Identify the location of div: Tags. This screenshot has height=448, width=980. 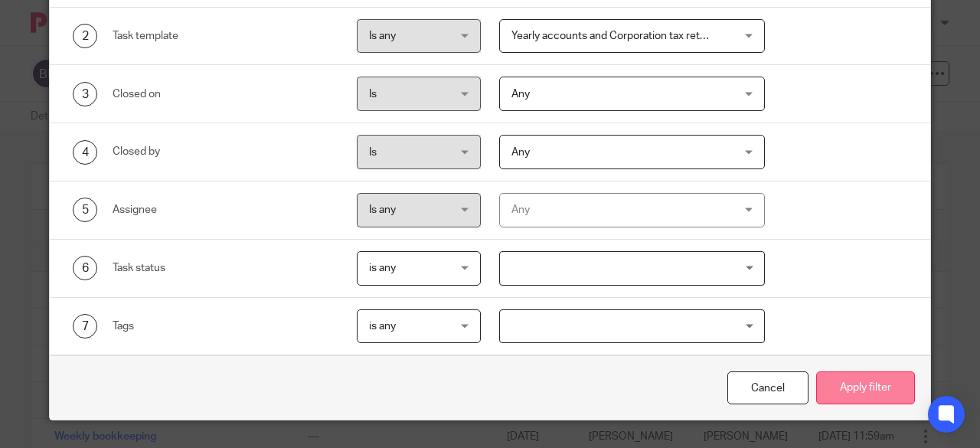
(226, 326).